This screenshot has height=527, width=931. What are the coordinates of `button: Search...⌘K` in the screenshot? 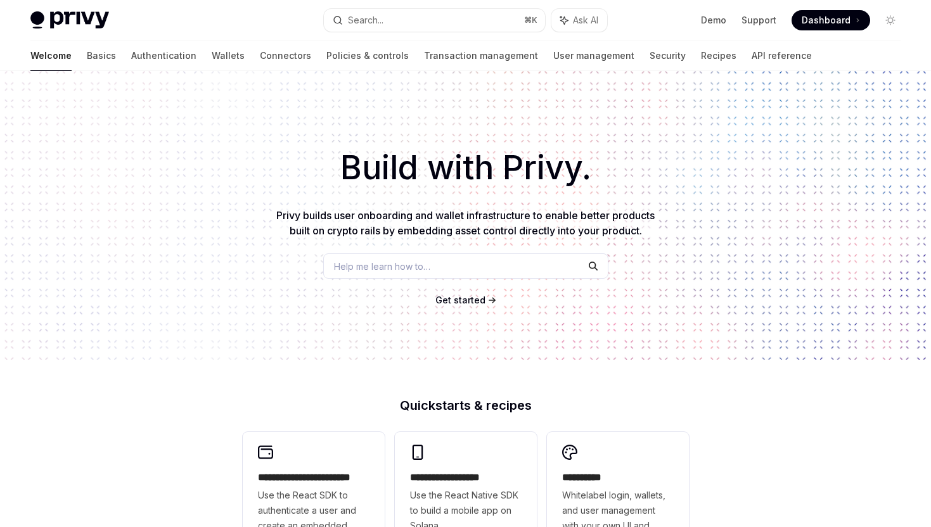 It's located at (434, 20).